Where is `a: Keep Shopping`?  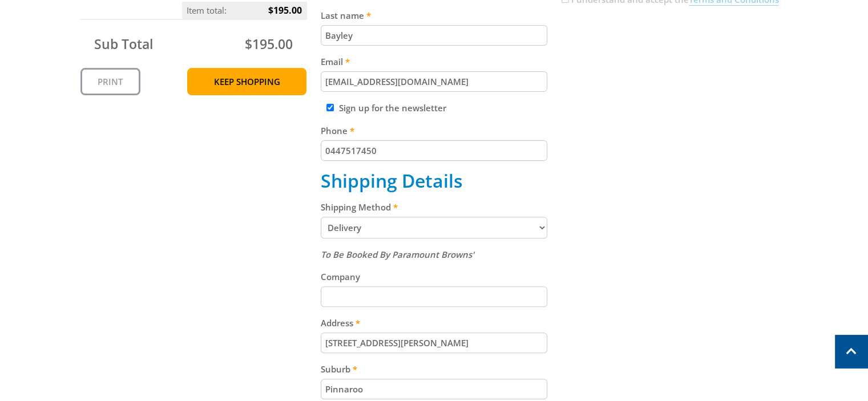 a: Keep Shopping is located at coordinates (247, 81).